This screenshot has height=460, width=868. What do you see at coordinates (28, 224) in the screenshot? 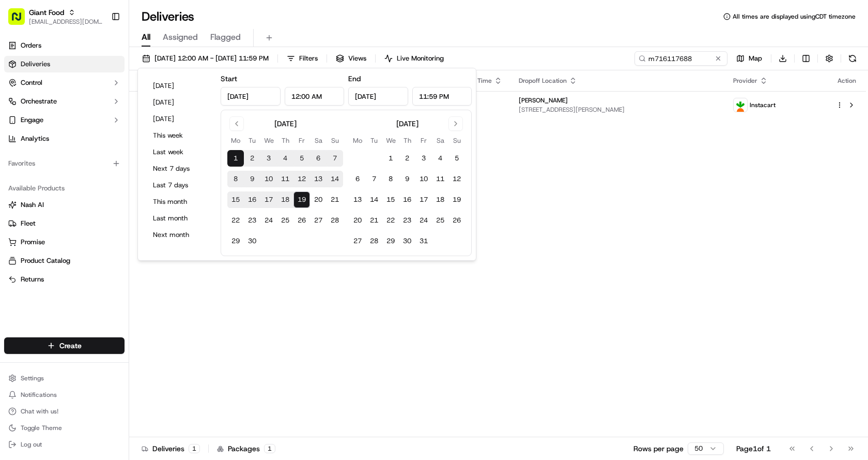
I see `span: Fleet` at bounding box center [28, 224].